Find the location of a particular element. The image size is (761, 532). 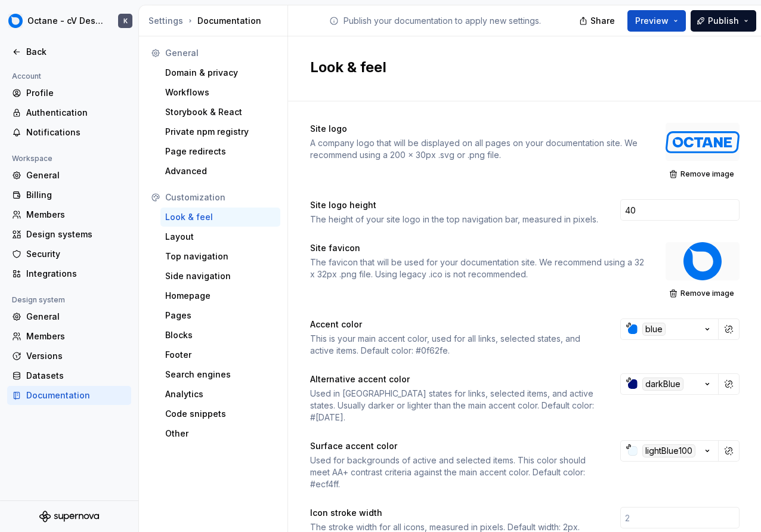

a: Billing is located at coordinates (69, 195).